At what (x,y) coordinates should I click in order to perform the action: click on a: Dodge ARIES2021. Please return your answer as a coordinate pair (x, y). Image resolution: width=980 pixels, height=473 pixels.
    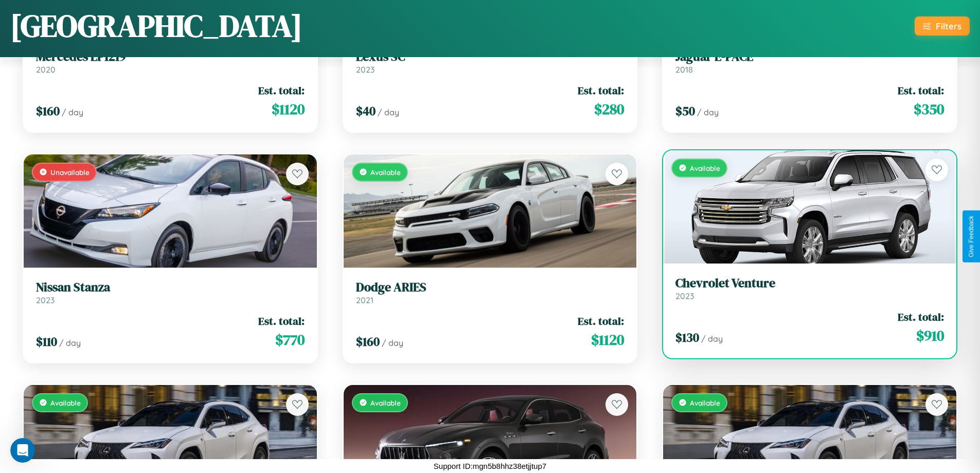
    Looking at the image, I should click on (490, 292).